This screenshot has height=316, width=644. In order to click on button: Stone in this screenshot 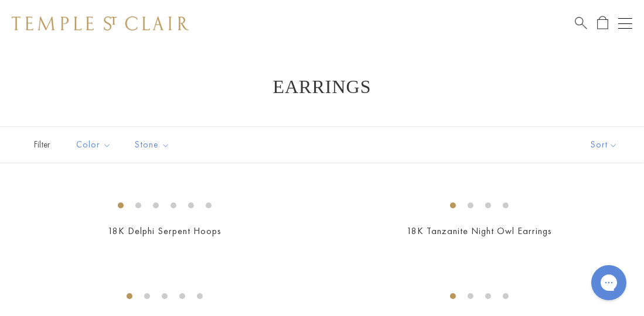, I will do `click(152, 144)`.